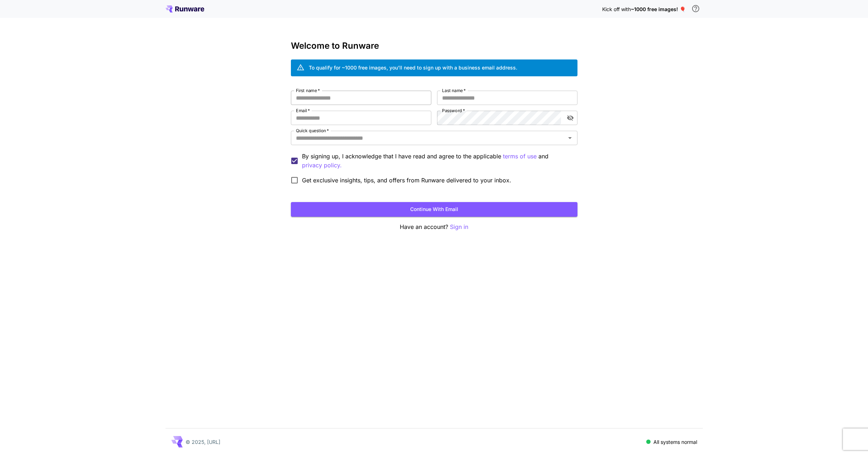 This screenshot has width=868, height=455. What do you see at coordinates (520, 157) in the screenshot?
I see `p: terms of use` at bounding box center [520, 157].